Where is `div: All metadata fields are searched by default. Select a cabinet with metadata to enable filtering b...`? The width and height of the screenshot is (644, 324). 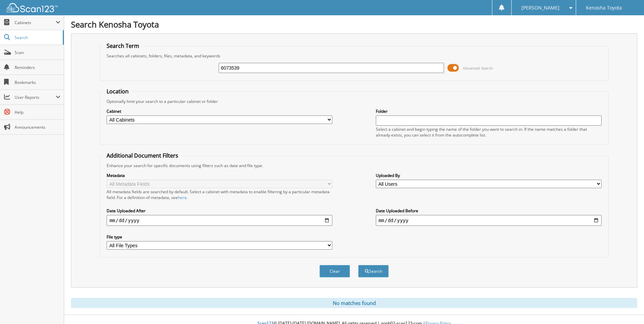
div: All metadata fields are searched by default. Select a cabinet with metadata to enable filtering b... is located at coordinates (219, 194).